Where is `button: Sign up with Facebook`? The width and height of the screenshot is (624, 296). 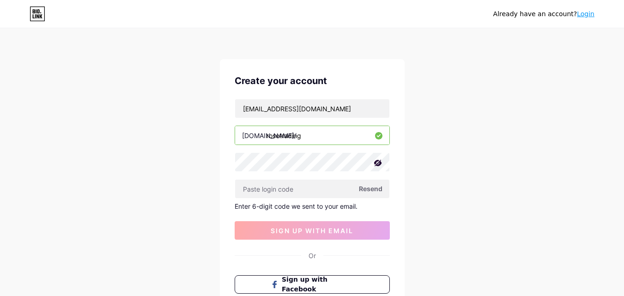 button: Sign up with Facebook is located at coordinates (312, 284).